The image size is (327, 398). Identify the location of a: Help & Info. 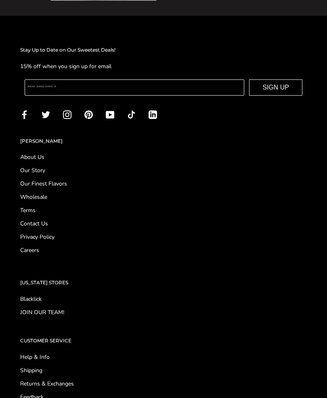
(163, 357).